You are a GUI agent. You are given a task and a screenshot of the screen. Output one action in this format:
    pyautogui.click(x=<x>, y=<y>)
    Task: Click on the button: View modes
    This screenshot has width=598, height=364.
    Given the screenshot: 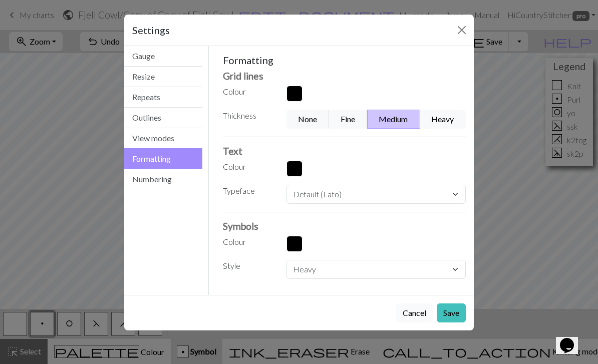 What is the action you would take?
    pyautogui.click(x=163, y=138)
    